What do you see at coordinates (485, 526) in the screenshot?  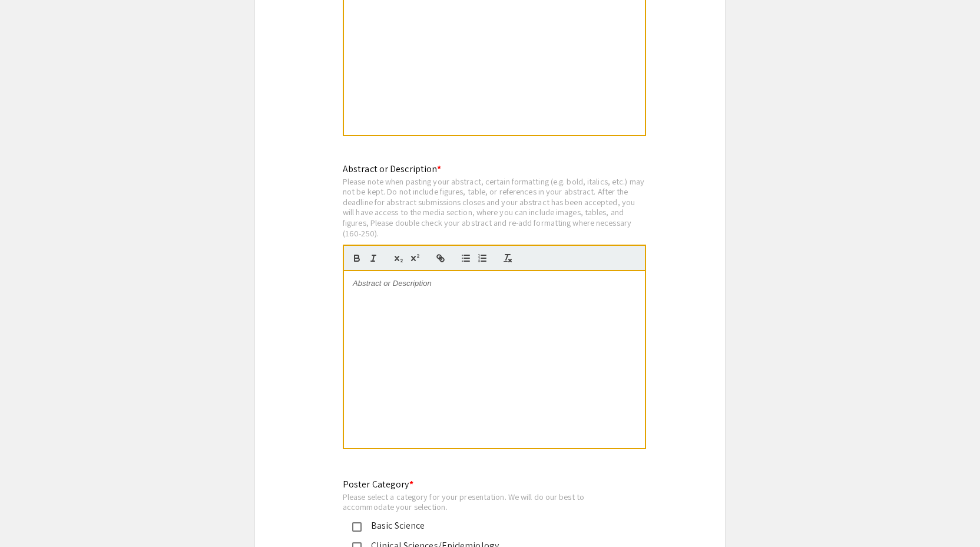 I see `div: Basic Science` at bounding box center [485, 526].